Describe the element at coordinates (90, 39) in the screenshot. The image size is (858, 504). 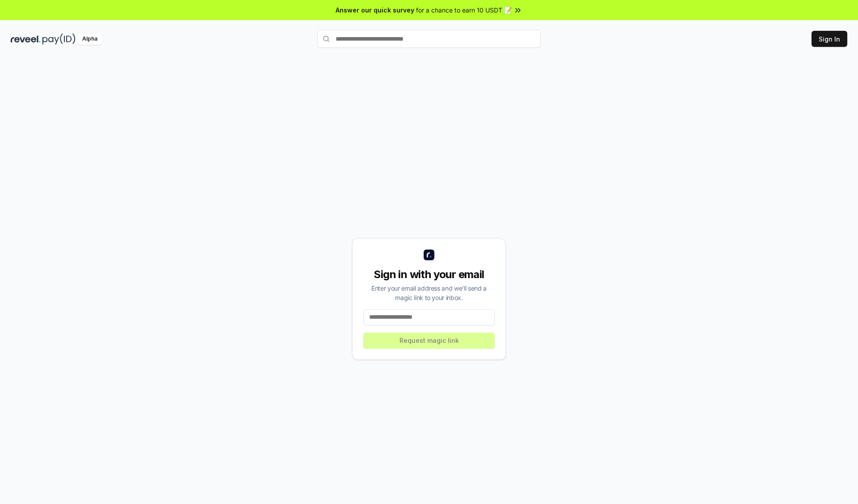
I see `div: Alpha` at that location.